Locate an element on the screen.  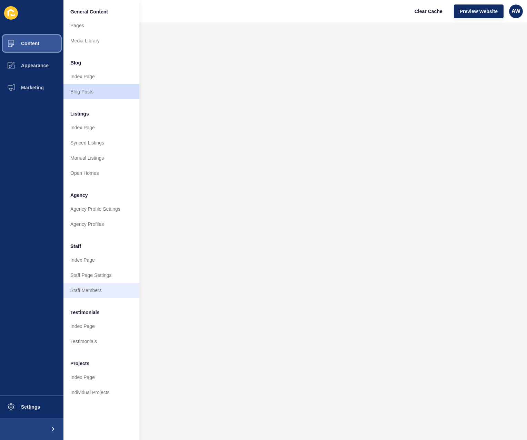
span: Blog is located at coordinates (76, 63).